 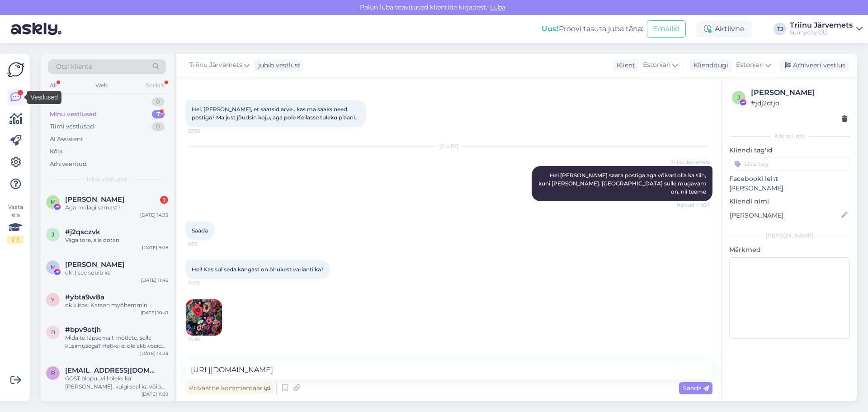 What do you see at coordinates (205, 131) in the screenshot?
I see `span: 23:30` at bounding box center [205, 131].